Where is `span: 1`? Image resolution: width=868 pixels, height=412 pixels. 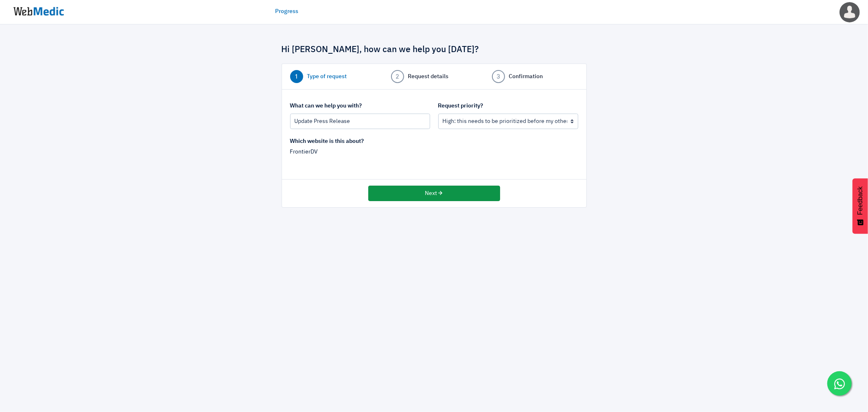
span: 1 is located at coordinates (297, 76).